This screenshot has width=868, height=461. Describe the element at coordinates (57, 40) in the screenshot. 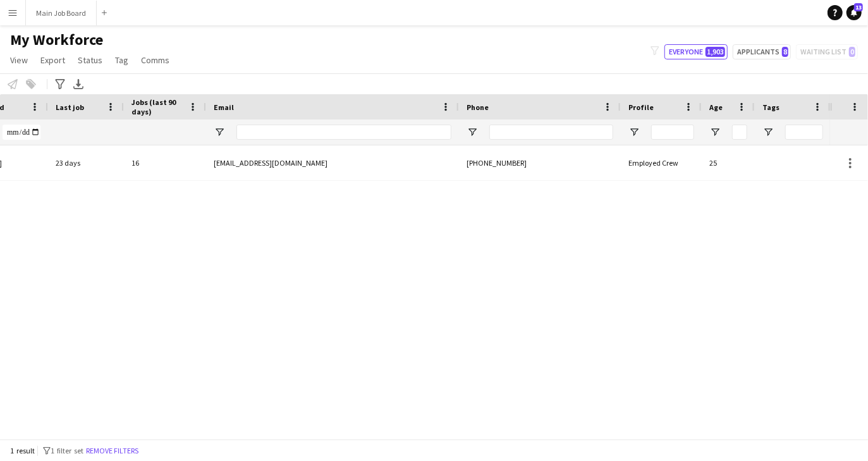

I see `span: My Workforce` at that location.